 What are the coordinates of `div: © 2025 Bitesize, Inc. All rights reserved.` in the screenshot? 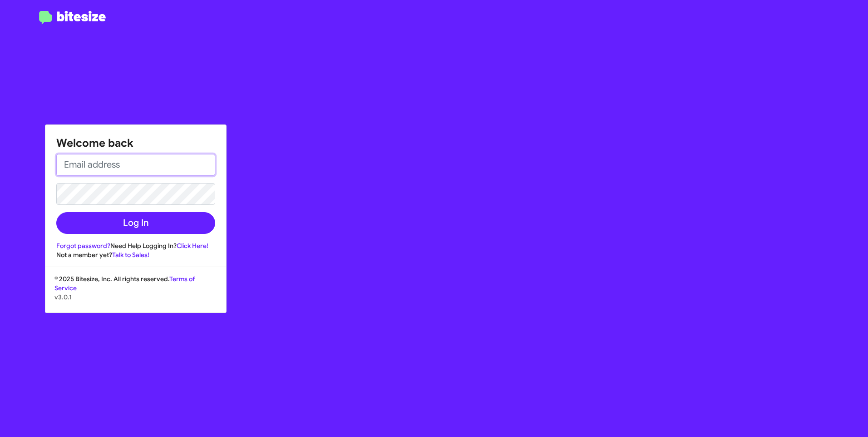 It's located at (135, 294).